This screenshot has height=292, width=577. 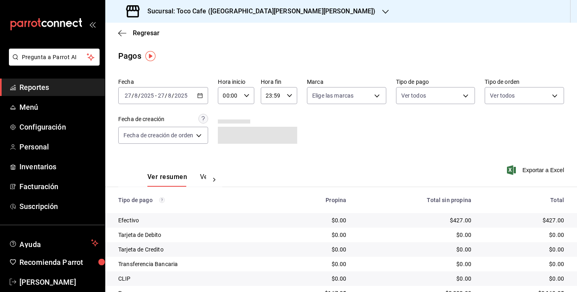 What do you see at coordinates (146, 33) in the screenshot?
I see `span: Regresar` at bounding box center [146, 33].